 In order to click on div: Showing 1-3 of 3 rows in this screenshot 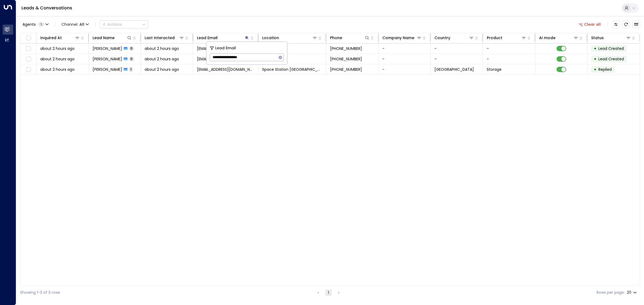, I will do `click(40, 293)`.